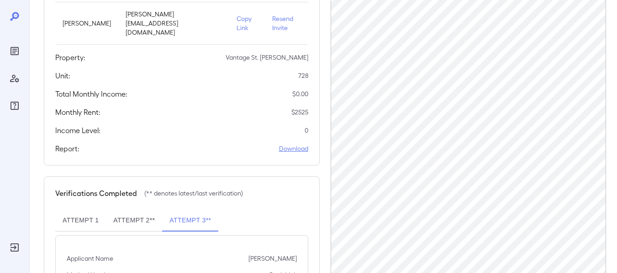  What do you see at coordinates (15, 51) in the screenshot?
I see `div: Reports` at bounding box center [15, 51].